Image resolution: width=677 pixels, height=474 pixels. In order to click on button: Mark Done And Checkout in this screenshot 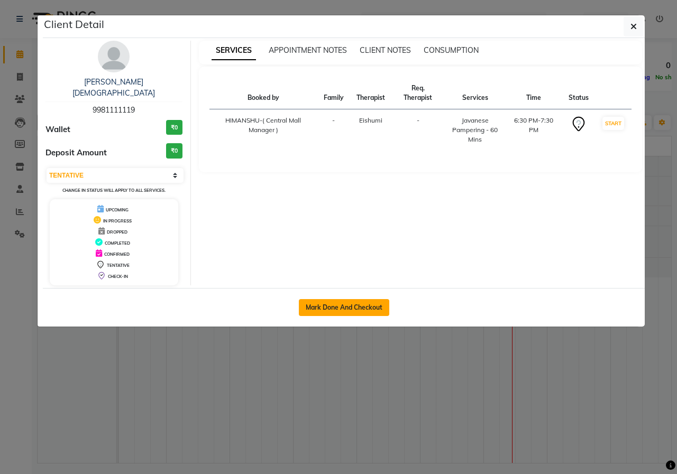, I will do `click(344, 308)`.